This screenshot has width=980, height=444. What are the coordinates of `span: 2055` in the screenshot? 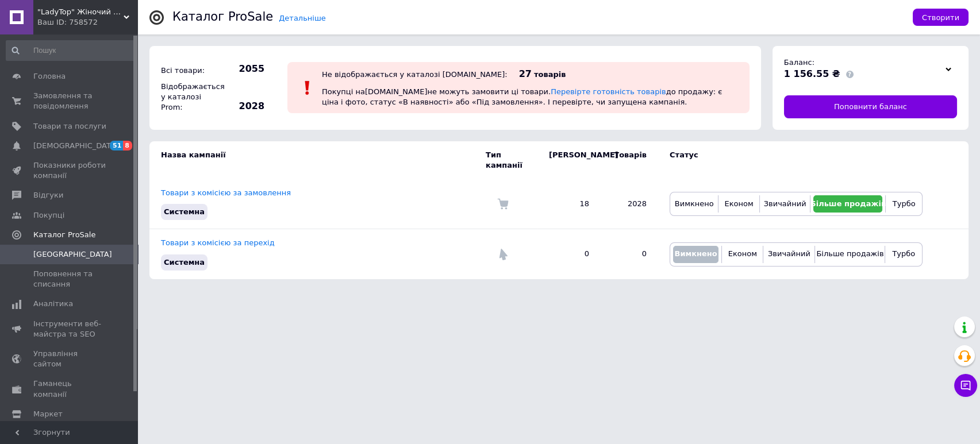 It's located at (244, 69).